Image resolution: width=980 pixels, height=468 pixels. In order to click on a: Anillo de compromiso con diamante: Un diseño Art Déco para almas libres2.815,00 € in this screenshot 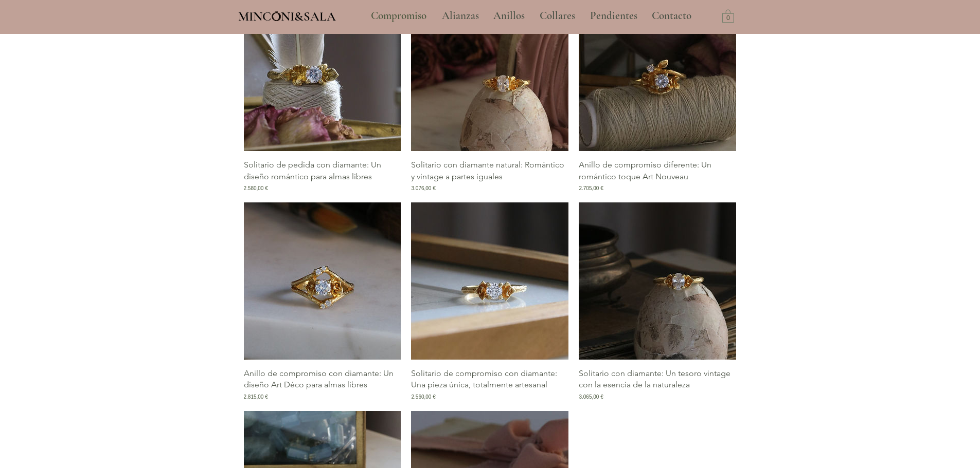, I will do `click(323, 385)`.